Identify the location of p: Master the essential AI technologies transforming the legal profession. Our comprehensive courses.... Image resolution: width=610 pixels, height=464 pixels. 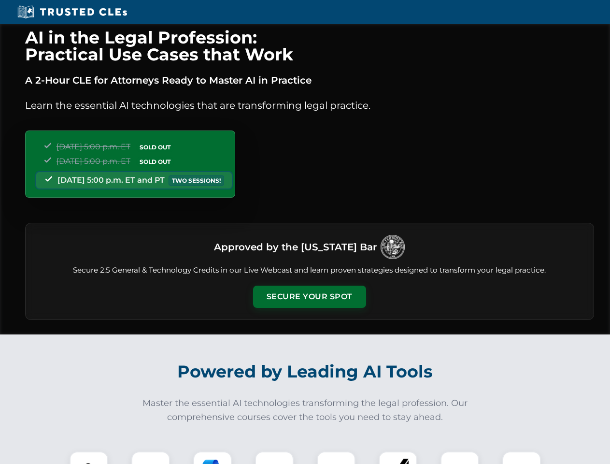
(305, 410).